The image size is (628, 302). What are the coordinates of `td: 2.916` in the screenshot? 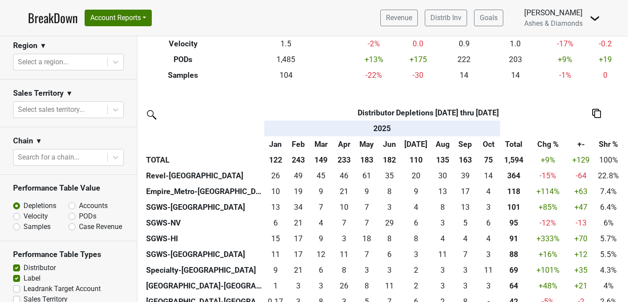 It's located at (344, 238).